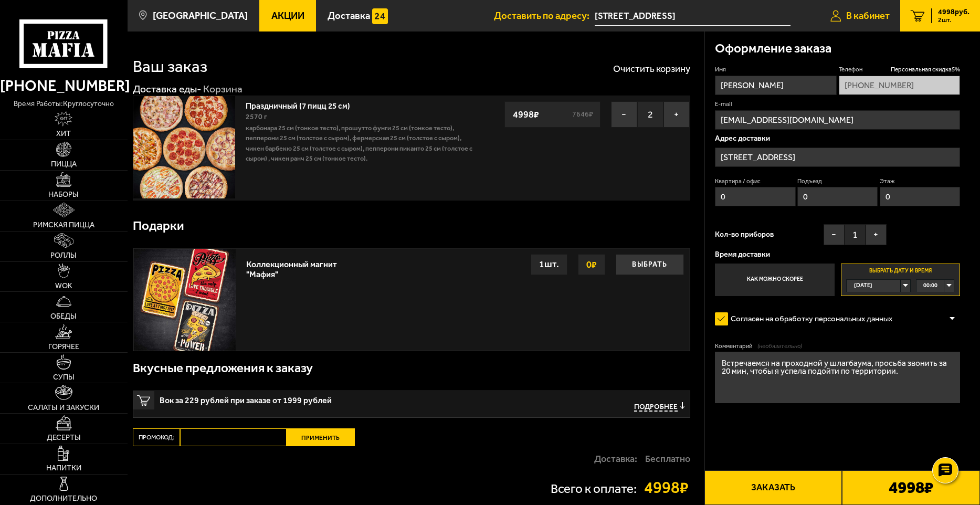 The width and height of the screenshot is (980, 505). Describe the element at coordinates (693, 16) in the screenshot. I see `span: Чугунная улица, 36` at that location.